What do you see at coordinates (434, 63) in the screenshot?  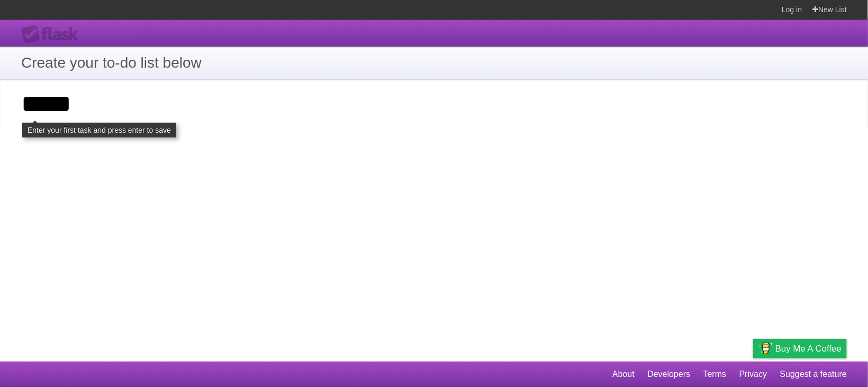 I see `h1: Create your to-do list below` at bounding box center [434, 63].